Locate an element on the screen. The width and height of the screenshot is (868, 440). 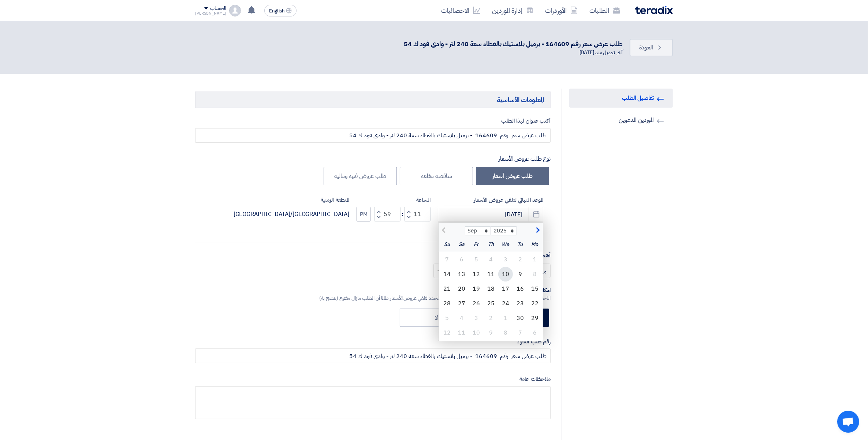
input: مثال: طابعات ألوان, نظام إطفاء حريق, أجهزة كهربائية... is located at coordinates (372, 136).